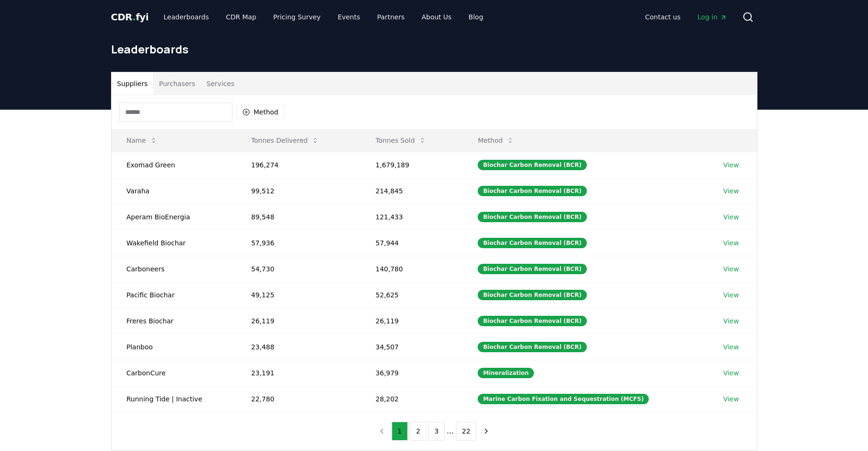 The image size is (868, 451). What do you see at coordinates (298, 295) in the screenshot?
I see `td: 49,125` at bounding box center [298, 295].